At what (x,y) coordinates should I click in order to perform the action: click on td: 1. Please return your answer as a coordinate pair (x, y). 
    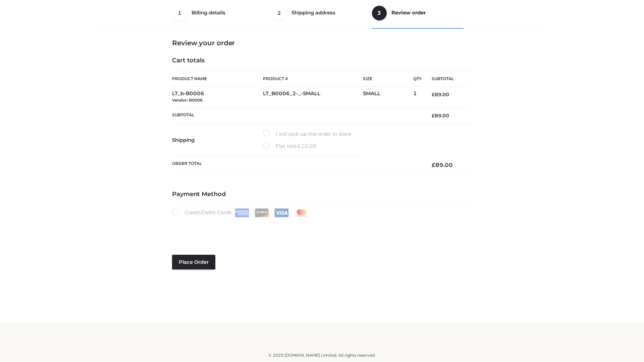
    Looking at the image, I should click on (417, 97).